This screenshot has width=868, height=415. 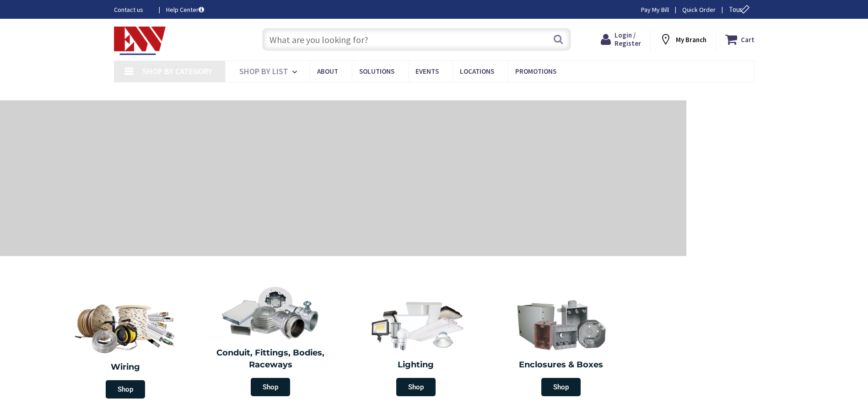 What do you see at coordinates (126, 367) in the screenshot?
I see `h2: Wiring` at bounding box center [126, 367].